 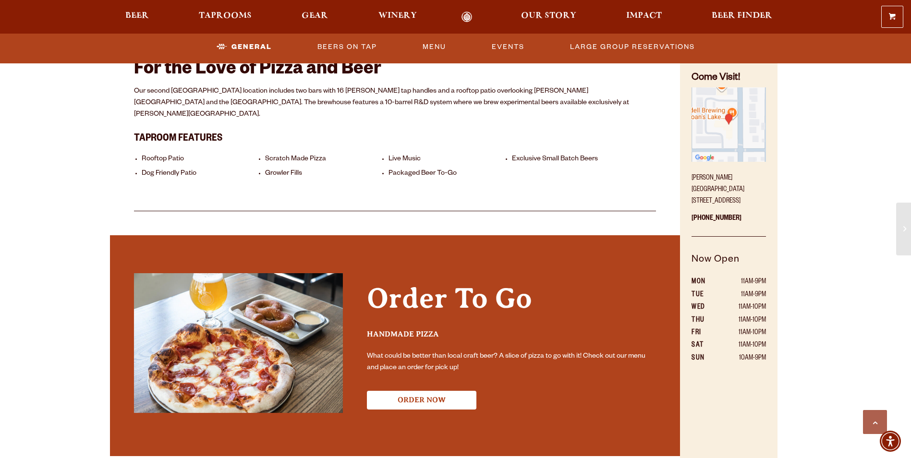 What do you see at coordinates (728, 127) in the screenshot?
I see `a: Find on Google Maps (opens in a new window)` at bounding box center [728, 127].